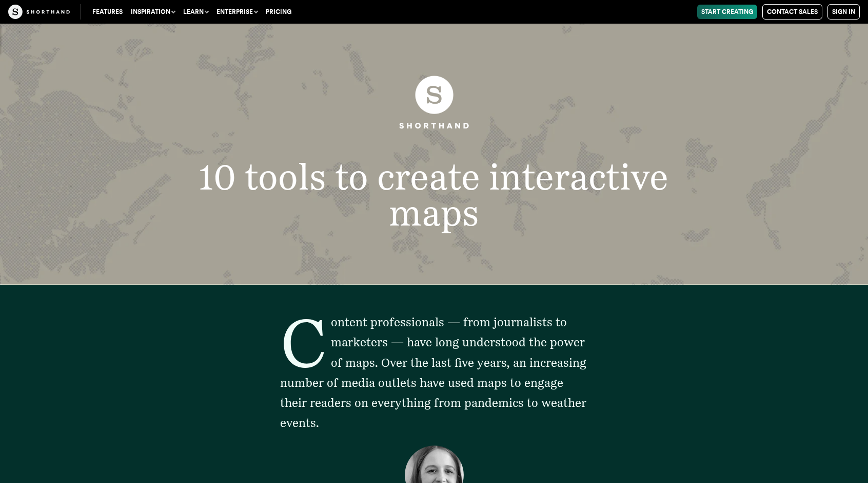 This screenshot has height=483, width=868. Describe the element at coordinates (153, 12) in the screenshot. I see `button: Inspiration` at that location.